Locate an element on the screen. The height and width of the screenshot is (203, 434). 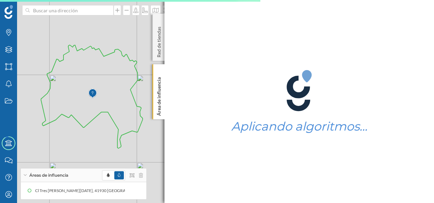
img: Marker is located at coordinates (92, 93).